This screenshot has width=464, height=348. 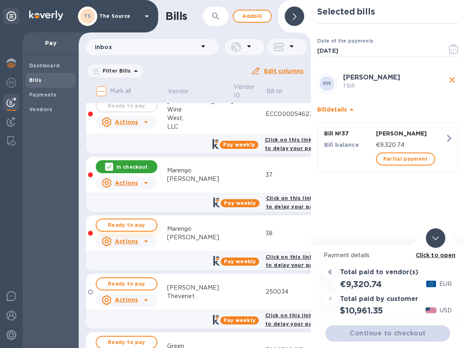 What do you see at coordinates (280, 91) in the screenshot?
I see `span: Bill №` at bounding box center [280, 91].